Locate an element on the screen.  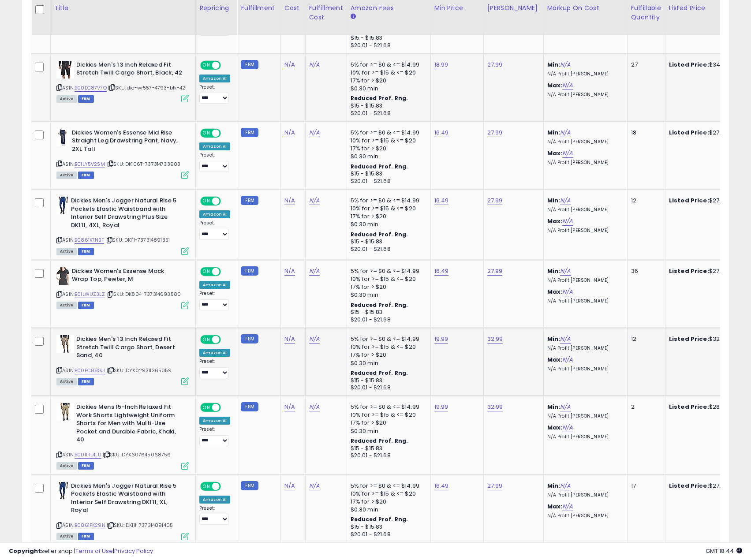
a: B0861X7NBF is located at coordinates (89, 240).